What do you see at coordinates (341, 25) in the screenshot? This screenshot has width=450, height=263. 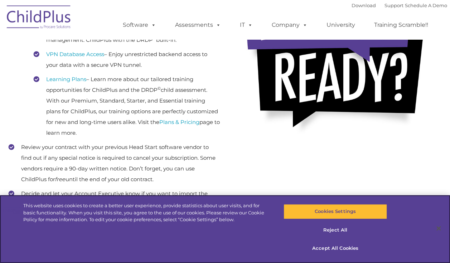 I see `a: University` at bounding box center [341, 25].